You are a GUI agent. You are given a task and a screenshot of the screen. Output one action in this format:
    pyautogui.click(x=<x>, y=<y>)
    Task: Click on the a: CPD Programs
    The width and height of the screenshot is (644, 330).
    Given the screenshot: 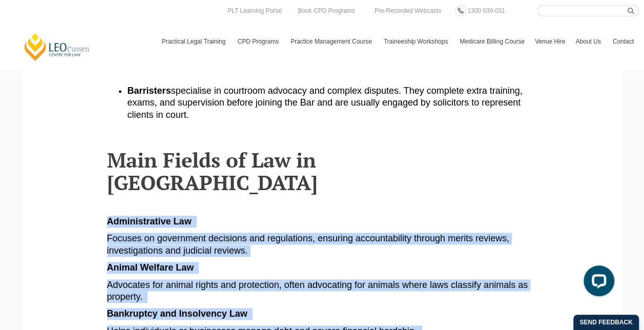 What is the action you would take?
    pyautogui.click(x=259, y=42)
    